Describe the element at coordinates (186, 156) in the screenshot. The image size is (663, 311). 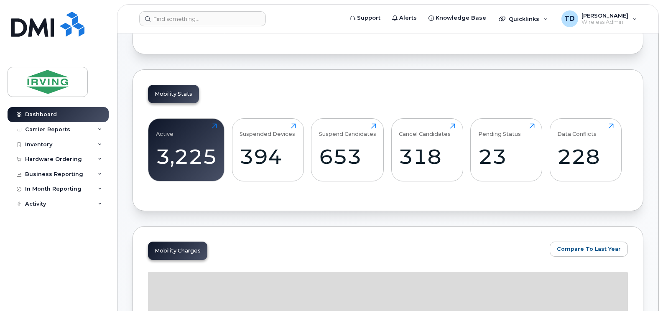
I see `div: 3,225` at that location.